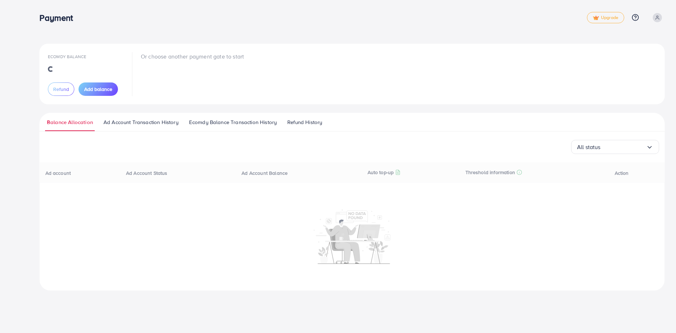 The image size is (676, 333). Describe the element at coordinates (59, 18) in the screenshot. I see `h3: Payment` at that location.